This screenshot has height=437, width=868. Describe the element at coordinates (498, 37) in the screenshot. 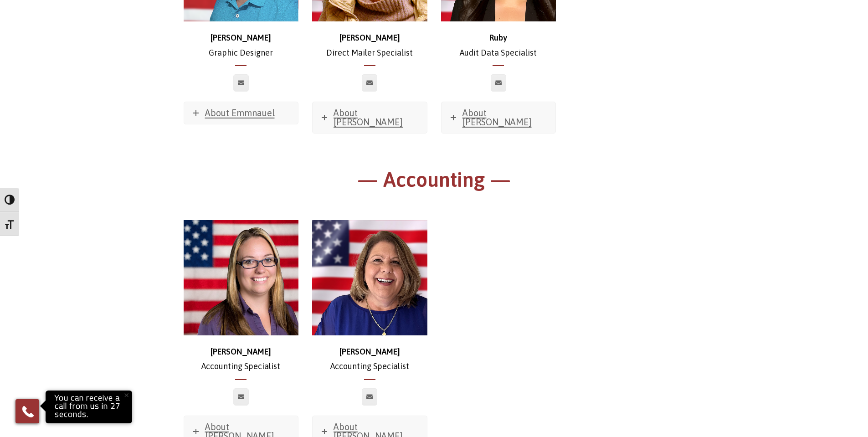

I see `strong: Ruby` at that location.